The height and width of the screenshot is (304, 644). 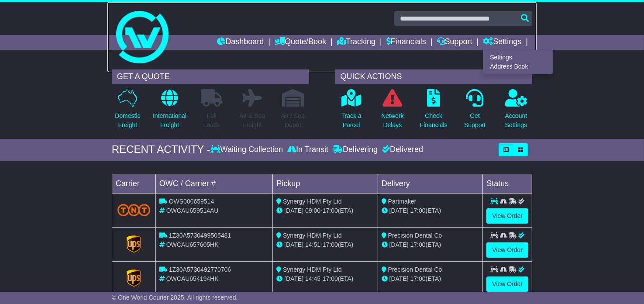 I want to click on p: International Freight, so click(x=170, y=120).